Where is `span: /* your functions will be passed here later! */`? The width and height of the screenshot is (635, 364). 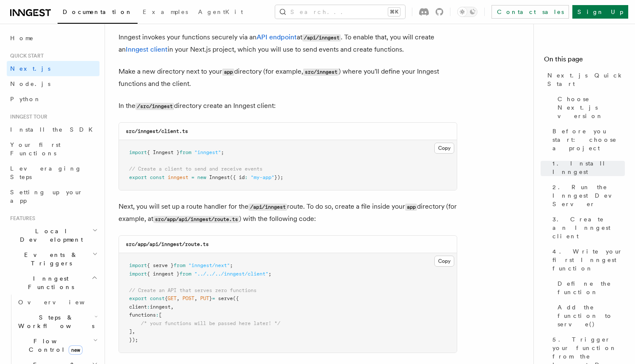
span: /* your functions will be passed here later! */ is located at coordinates (211, 323).